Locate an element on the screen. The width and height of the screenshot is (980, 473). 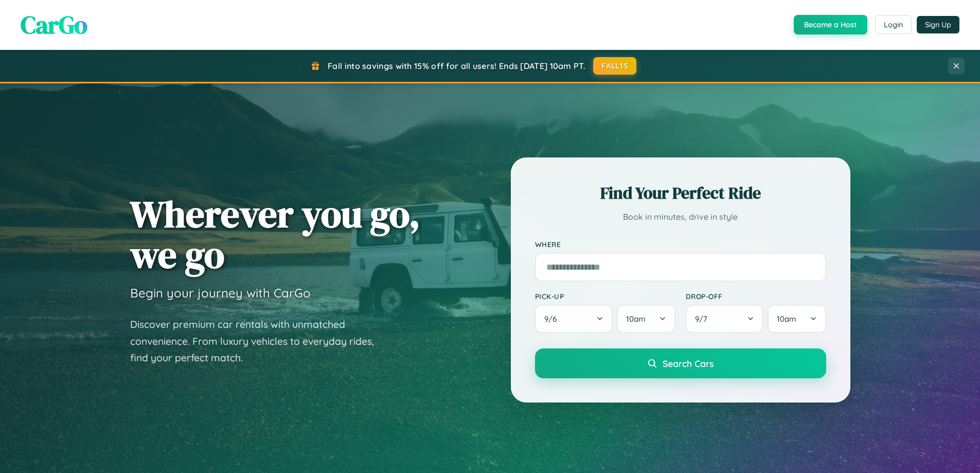
span: 9 / 7 is located at coordinates (704, 319).